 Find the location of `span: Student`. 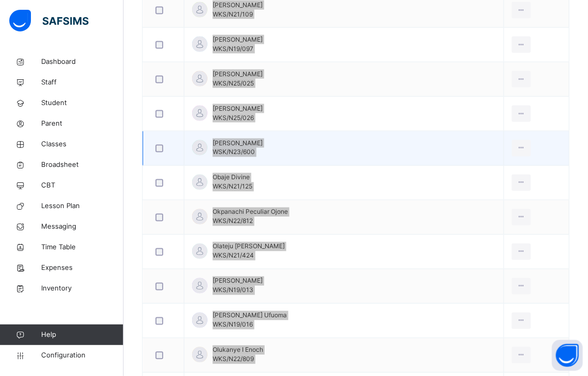

span: Student is located at coordinates (82, 103).